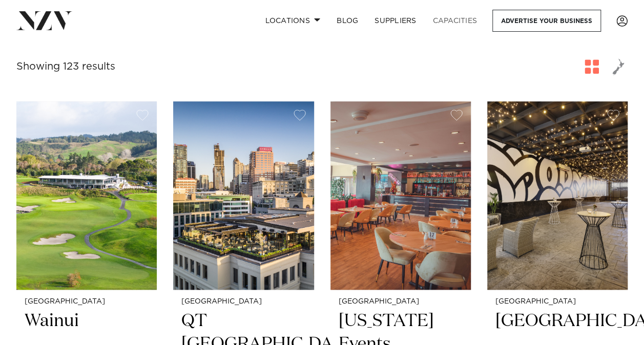 Image resolution: width=644 pixels, height=345 pixels. I want to click on img: Dining area at Texas Events in Auckland, so click(401, 195).